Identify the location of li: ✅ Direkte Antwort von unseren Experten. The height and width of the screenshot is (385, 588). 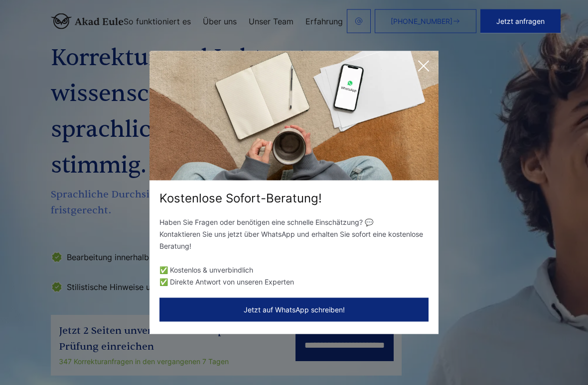
(294, 282).